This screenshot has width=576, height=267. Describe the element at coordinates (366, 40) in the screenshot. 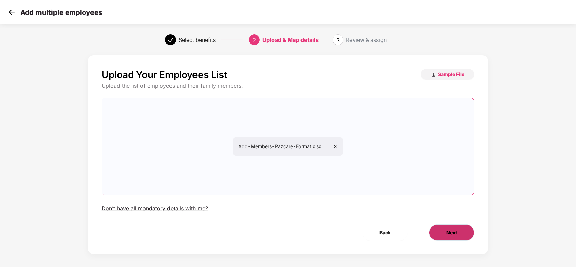

I see `div: Review & assign` at that location.